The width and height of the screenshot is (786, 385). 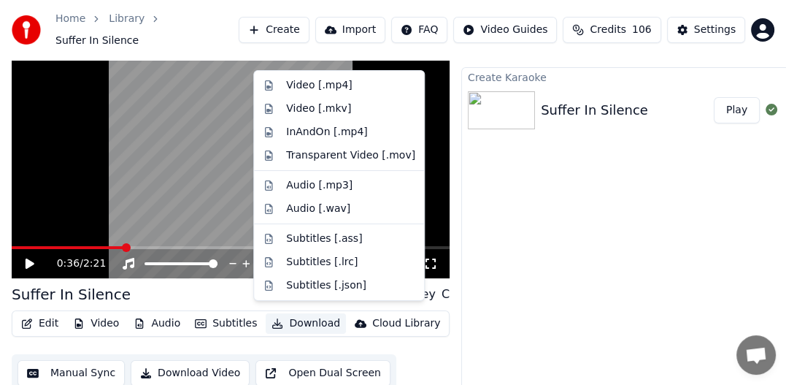 I want to click on button: Download, so click(x=306, y=324).